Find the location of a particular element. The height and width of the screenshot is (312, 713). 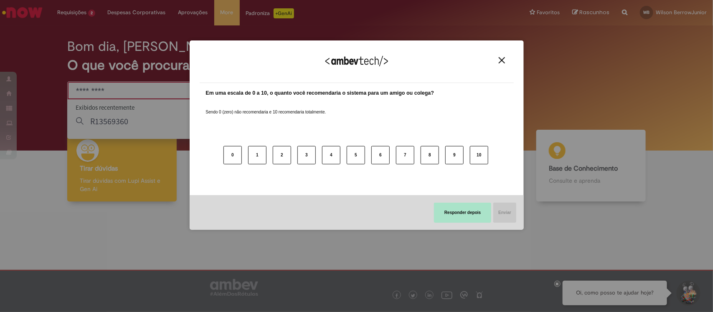

button: 8 is located at coordinates (430, 155).